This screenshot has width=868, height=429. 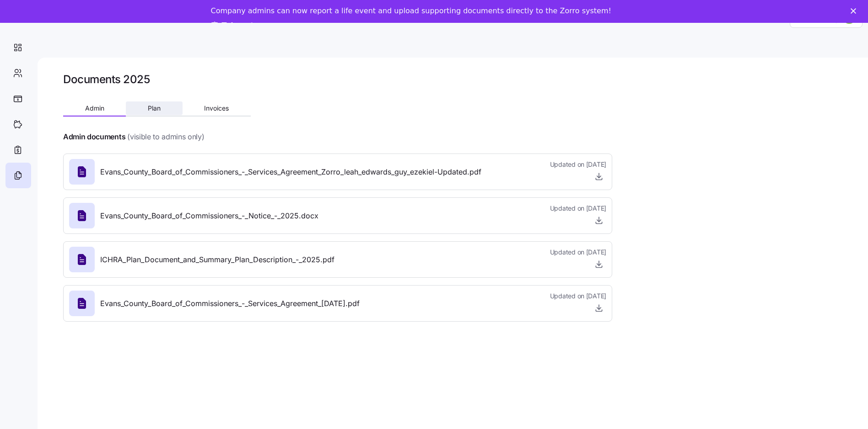 What do you see at coordinates (291, 172) in the screenshot?
I see `span: Evans_County_Board_of_Commissioners_-_Services_Agreement_Zorro_leah_edwards_guy_ezekiel-Updated.pdf` at bounding box center [291, 172].